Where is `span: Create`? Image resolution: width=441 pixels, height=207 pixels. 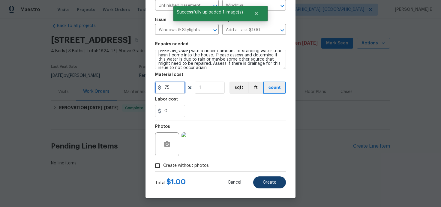 span: Create is located at coordinates (270, 183).